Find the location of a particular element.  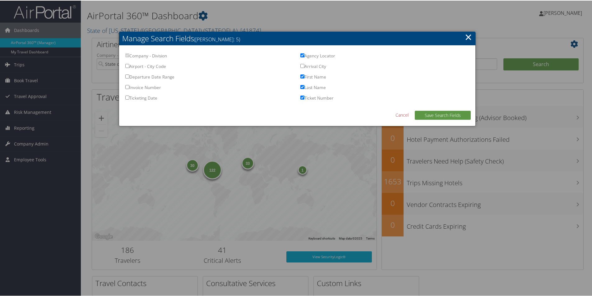

label: Last Name is located at coordinates (313, 89).